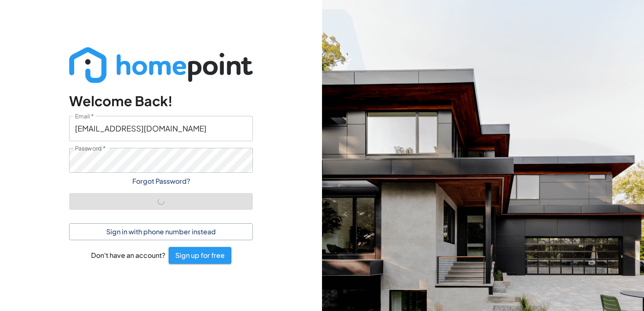 The height and width of the screenshot is (311, 644). I want to click on button: Forgot Password?, so click(161, 181).